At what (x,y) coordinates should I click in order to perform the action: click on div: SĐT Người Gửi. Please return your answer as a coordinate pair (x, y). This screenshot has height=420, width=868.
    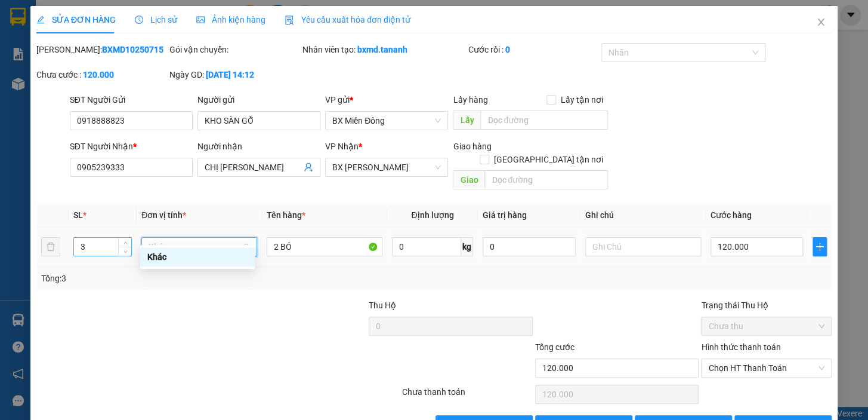
    Looking at the image, I should click on (131, 100).